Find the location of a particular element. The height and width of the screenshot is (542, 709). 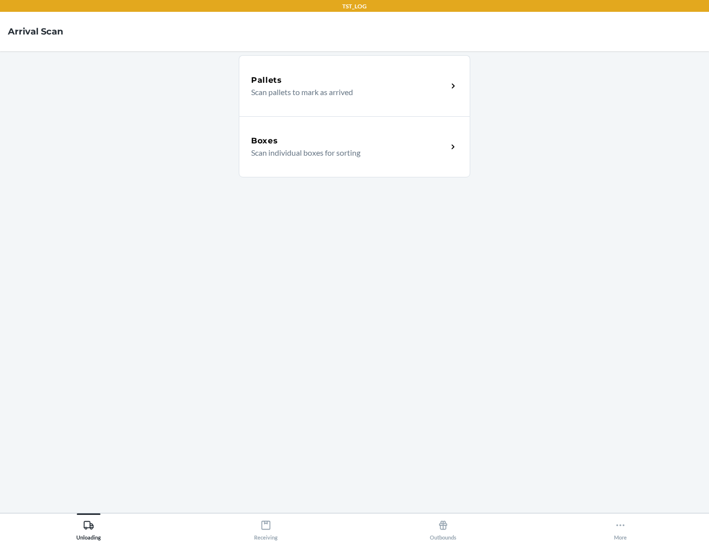

h4: Arrival Scan is located at coordinates (35, 32).